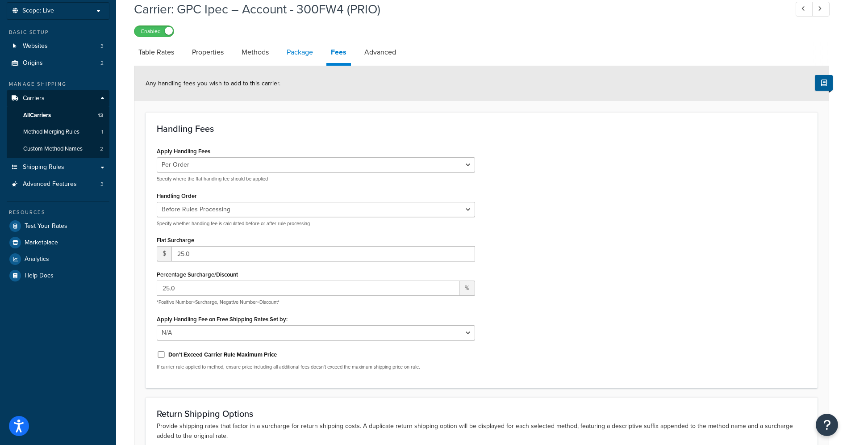 The width and height of the screenshot is (847, 445). Describe the element at coordinates (316, 223) in the screenshot. I see `p: Specify whether handling fee is calculated before or after rule processing` at that location.